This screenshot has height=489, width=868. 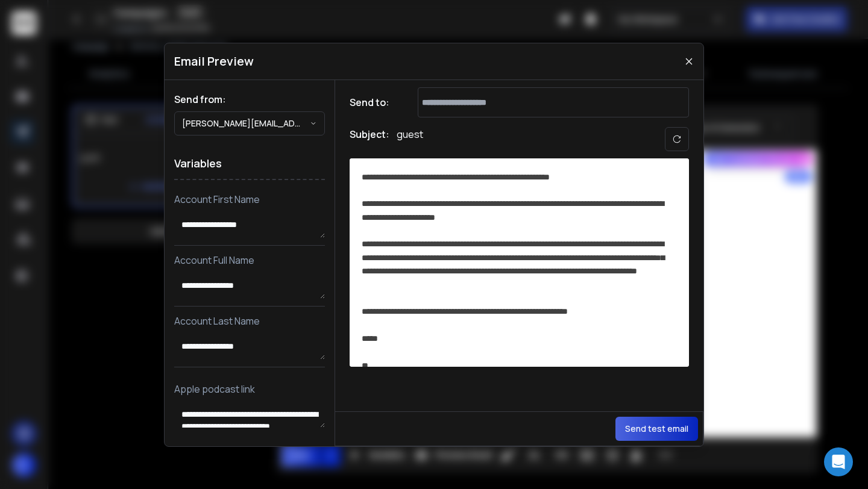 I want to click on p: guest, so click(x=410, y=139).